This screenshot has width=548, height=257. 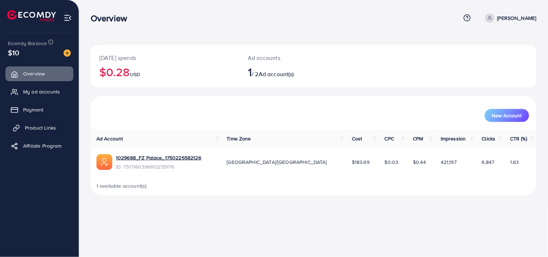 I want to click on img: menu, so click(x=68, y=18).